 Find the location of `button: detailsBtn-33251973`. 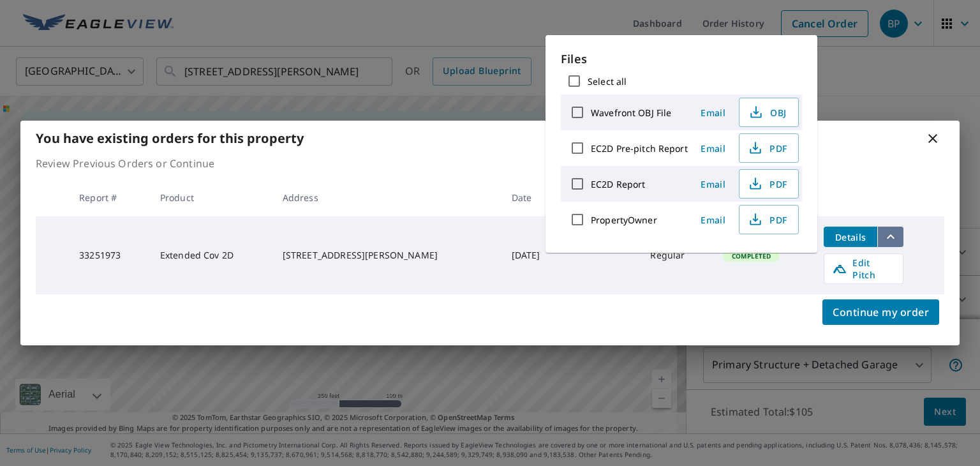

button: detailsBtn-33251973 is located at coordinates (850, 237).